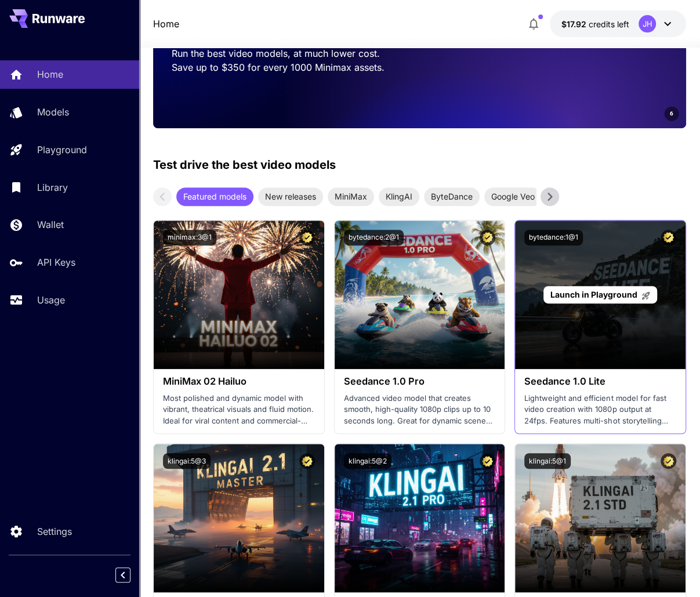 This screenshot has height=597, width=700. I want to click on button: Collapse sidebar, so click(123, 575).